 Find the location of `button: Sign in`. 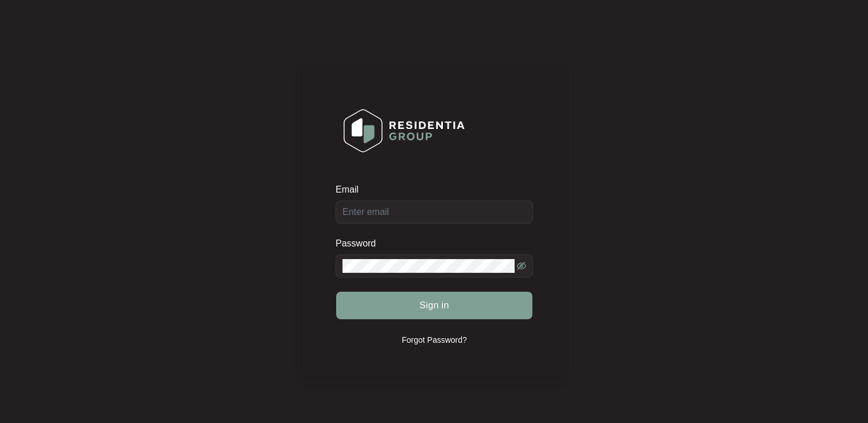

button: Sign in is located at coordinates (434, 306).